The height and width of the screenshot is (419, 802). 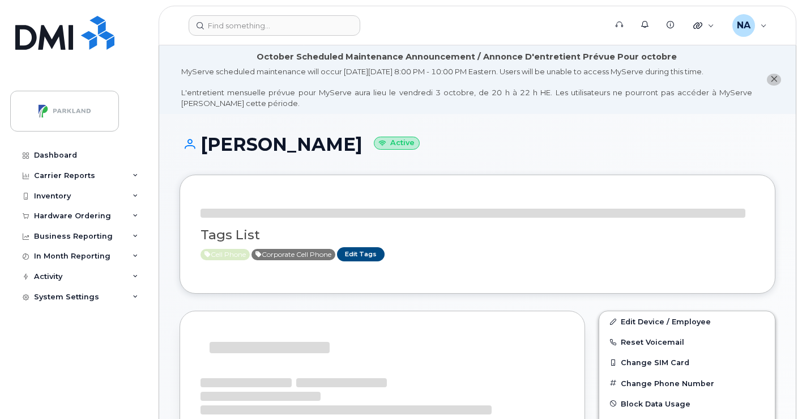 What do you see at coordinates (478, 235) in the screenshot?
I see `h3: Tags List` at bounding box center [478, 235].